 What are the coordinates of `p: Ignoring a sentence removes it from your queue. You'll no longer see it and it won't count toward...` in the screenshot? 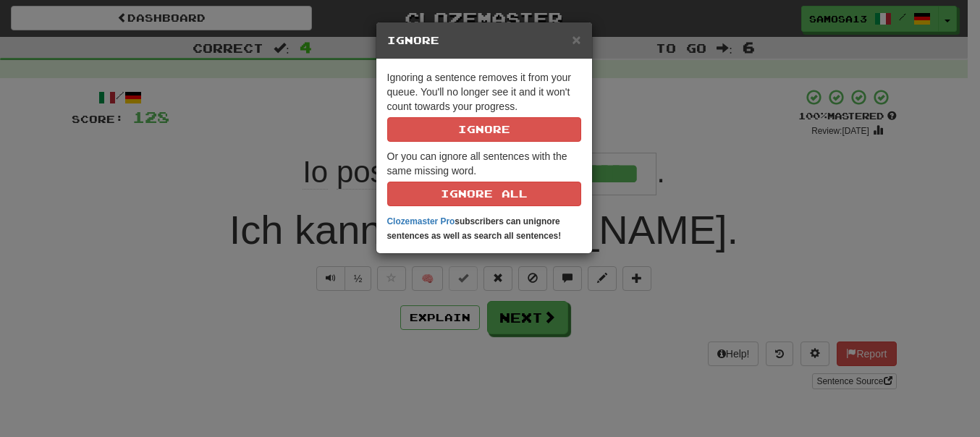 It's located at (484, 106).